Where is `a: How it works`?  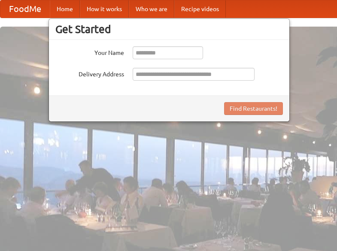 a: How it works is located at coordinates (104, 9).